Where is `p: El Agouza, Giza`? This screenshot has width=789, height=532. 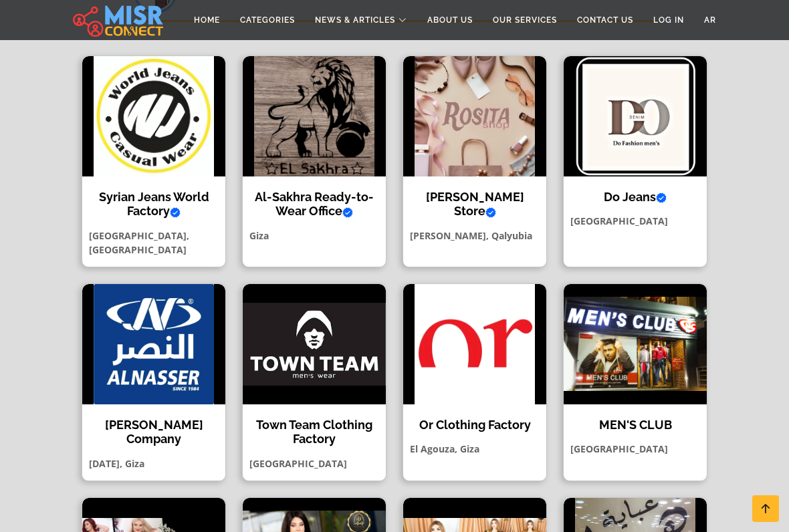
p: El Agouza, Giza is located at coordinates (474, 448).